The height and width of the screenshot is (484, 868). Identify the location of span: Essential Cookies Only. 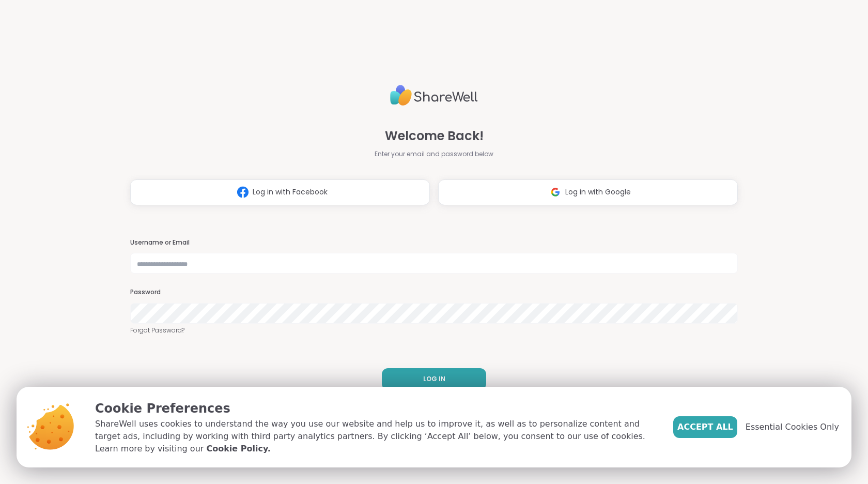
(792, 427).